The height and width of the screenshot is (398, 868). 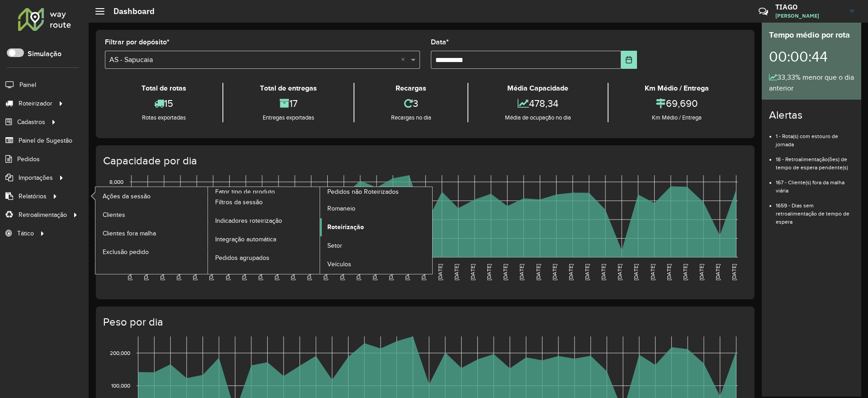 I want to click on span: Importações, so click(x=36, y=177).